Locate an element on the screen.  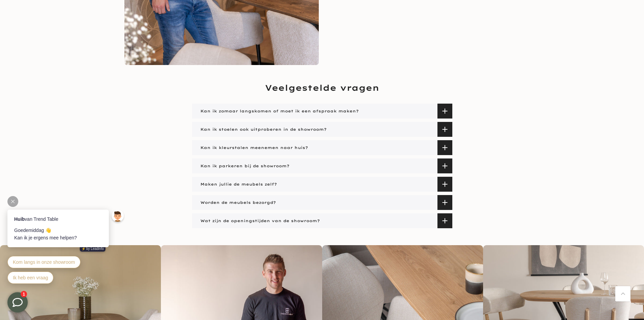
a: Maken jullie de meubels zelf? is located at coordinates (322, 184).